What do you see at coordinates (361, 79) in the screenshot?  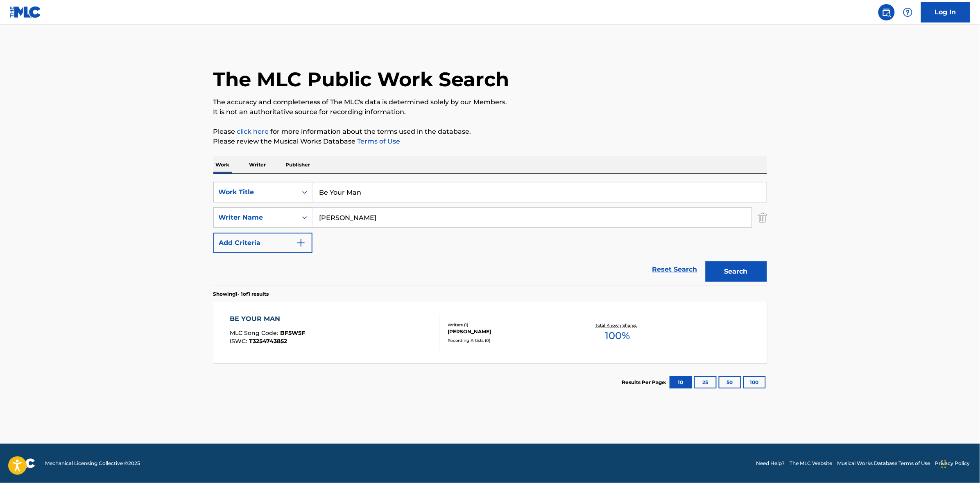 I see `h1: The MLC Public Work Search` at bounding box center [361, 79].